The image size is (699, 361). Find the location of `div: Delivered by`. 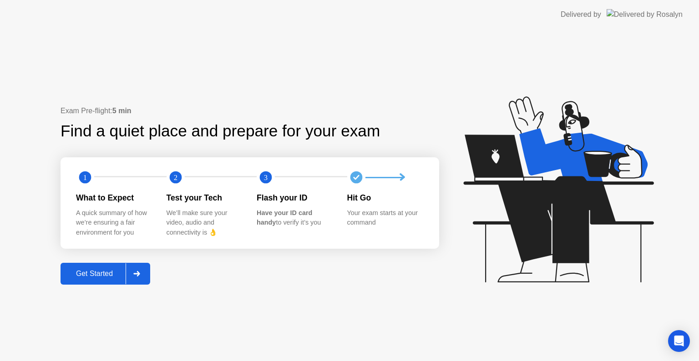

div: Delivered by is located at coordinates (581, 15).